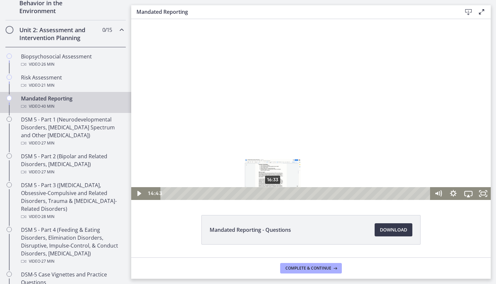 The image size is (496, 284). What do you see at coordinates (47, 217) in the screenshot?
I see `span: · 28 min` at bounding box center [47, 217].